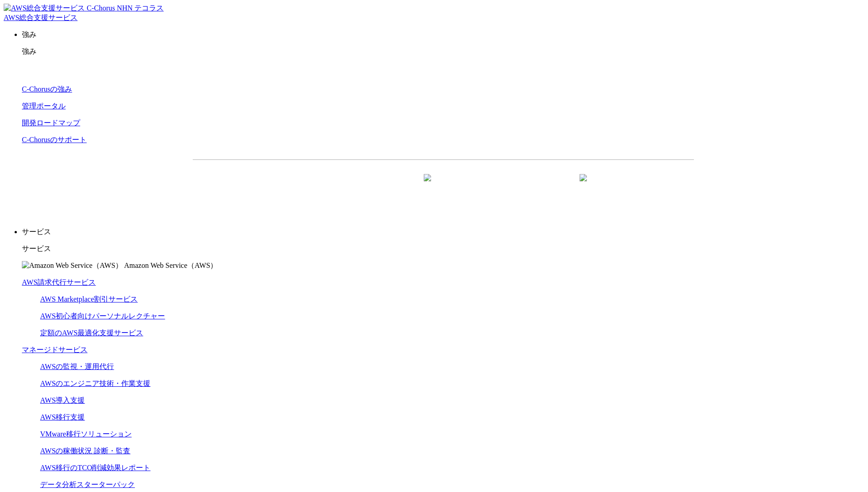 The height and width of the screenshot is (492, 868). What do you see at coordinates (47, 89) in the screenshot?
I see `a: C-Chorusの強み` at bounding box center [47, 89].